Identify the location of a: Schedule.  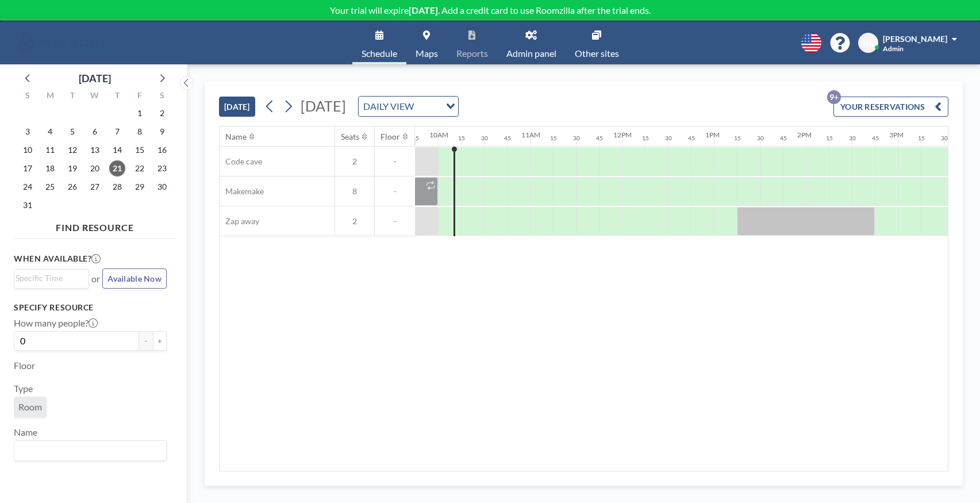
(380, 43).